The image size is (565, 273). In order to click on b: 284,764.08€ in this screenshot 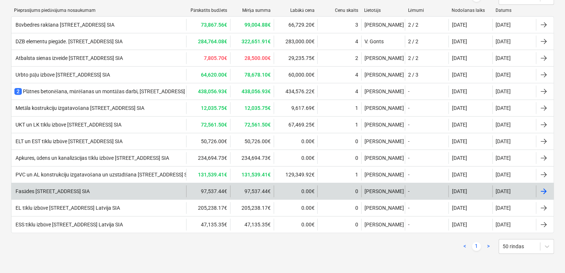, I will do `click(212, 41)`.